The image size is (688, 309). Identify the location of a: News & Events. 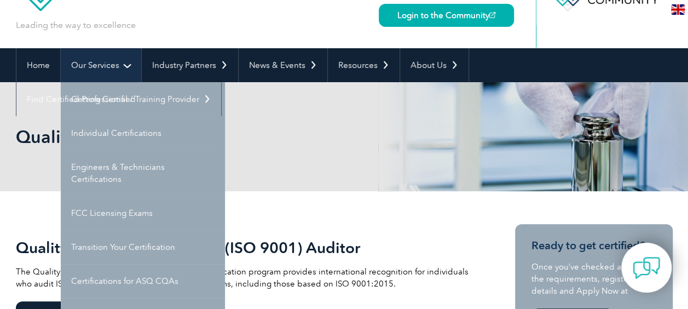
(283, 65).